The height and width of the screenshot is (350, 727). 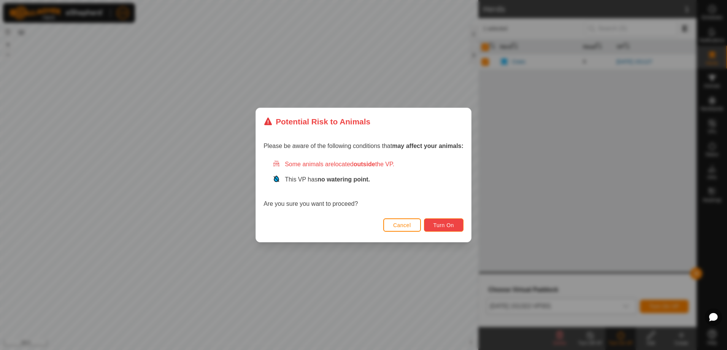 I want to click on span: located the VP., so click(x=364, y=164).